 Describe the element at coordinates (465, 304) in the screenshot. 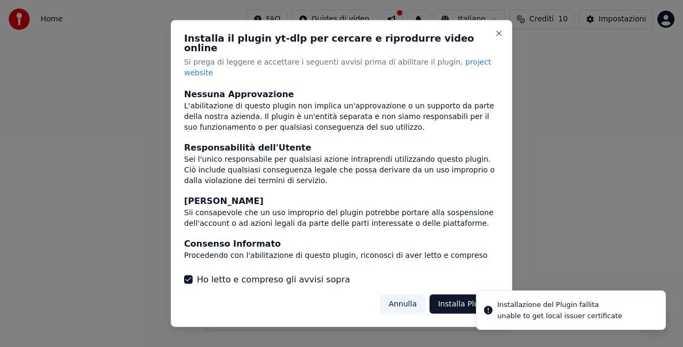

I see `button: Installa Plugin` at that location.